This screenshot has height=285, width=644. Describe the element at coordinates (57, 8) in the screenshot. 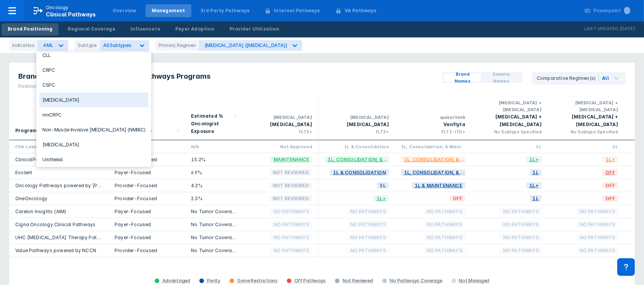

I see `p: Oncology` at that location.